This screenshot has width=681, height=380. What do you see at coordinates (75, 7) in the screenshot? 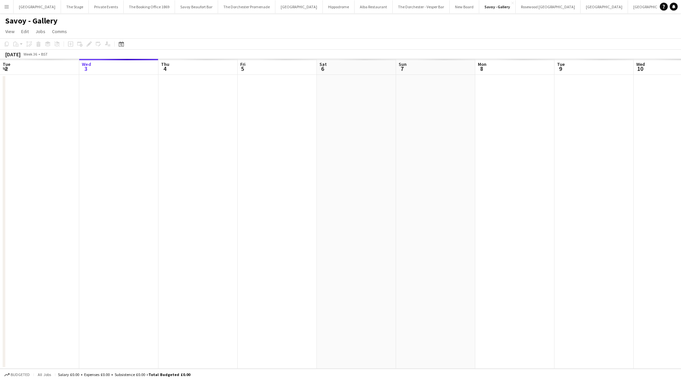
I see `button: The Stage` at bounding box center [75, 7].